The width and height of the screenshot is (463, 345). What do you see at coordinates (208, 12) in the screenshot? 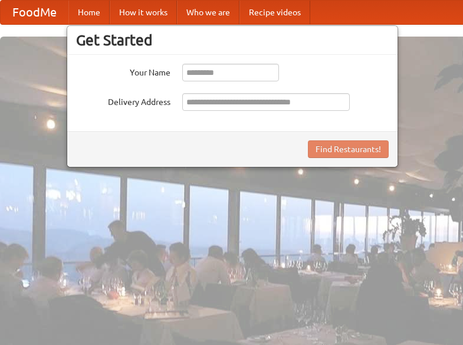
I see `a: Who we are` at bounding box center [208, 12].